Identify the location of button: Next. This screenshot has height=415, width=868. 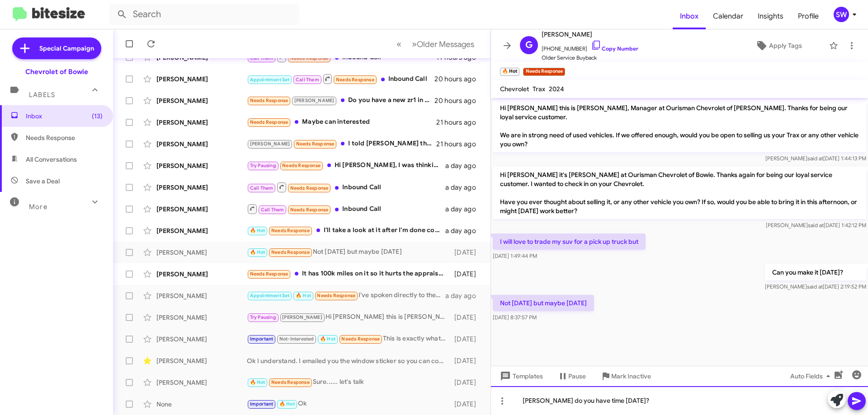
(443, 44).